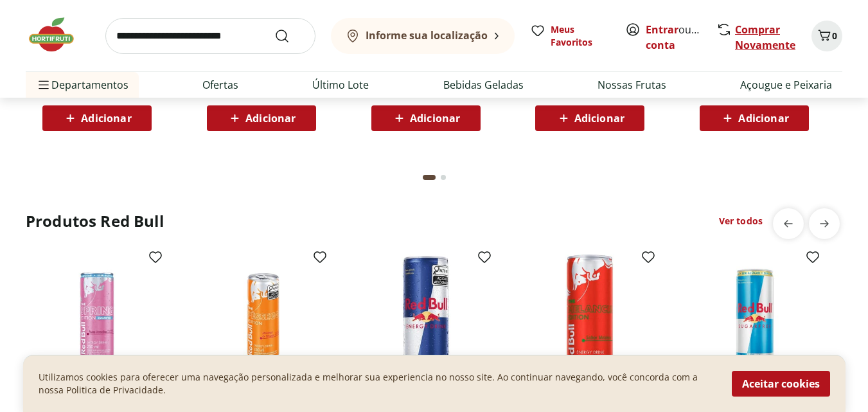  I want to click on span: 0, so click(835, 35).